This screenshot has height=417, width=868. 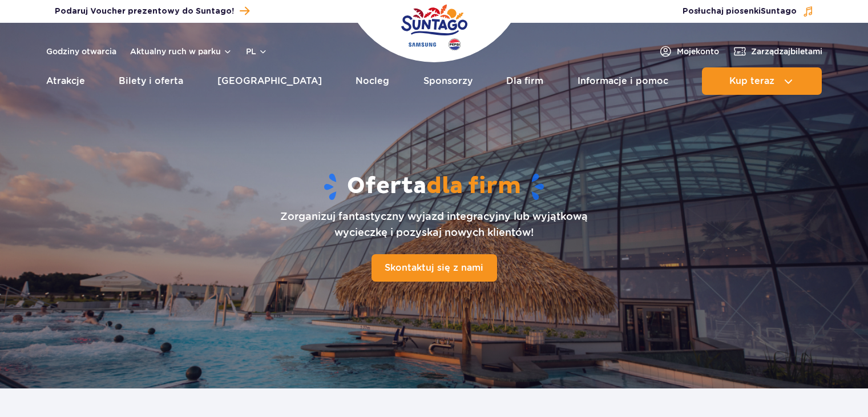 What do you see at coordinates (524, 81) in the screenshot?
I see `a: Dla firm` at bounding box center [524, 81].